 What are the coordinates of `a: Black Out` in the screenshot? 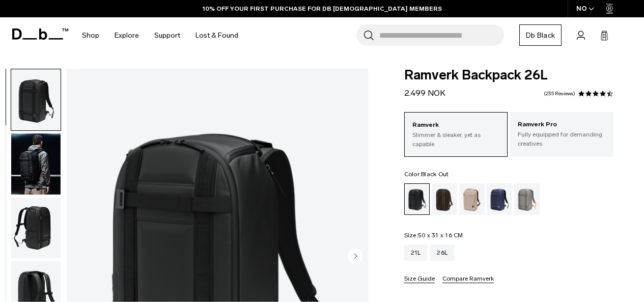 It's located at (417, 199).